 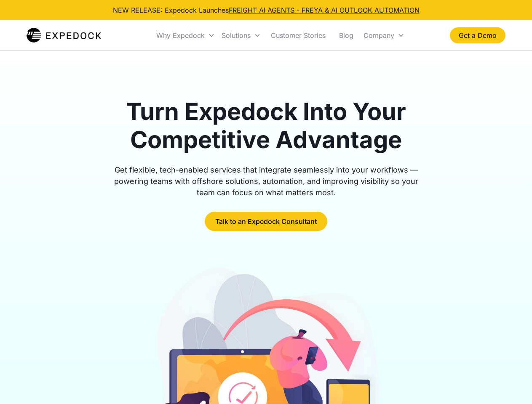 I want to click on a: Talk to an Expedock Consultant, so click(x=266, y=221).